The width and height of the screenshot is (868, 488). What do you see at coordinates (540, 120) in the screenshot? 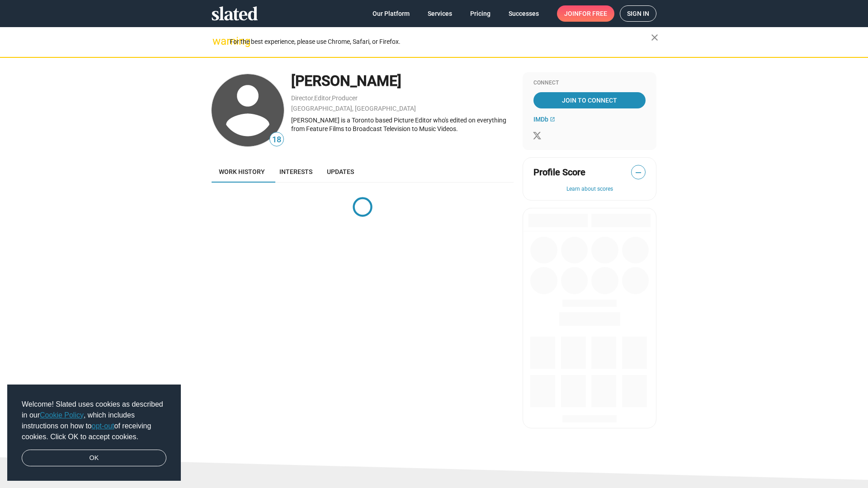
I see `span: IMDb` at bounding box center [540, 120].